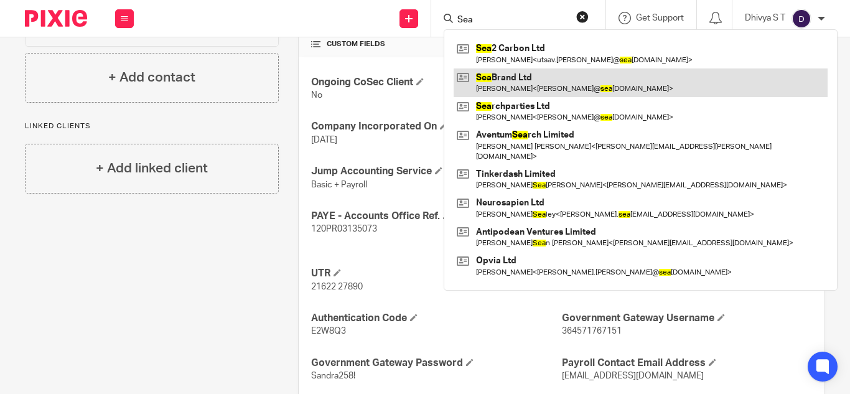 This screenshot has height=394, width=850. I want to click on h4: Government Gateway Password, so click(436, 363).